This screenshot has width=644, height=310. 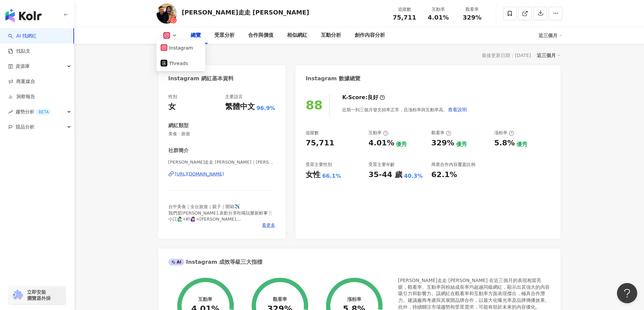 What do you see at coordinates (261, 36) in the screenshot?
I see `div: 合作與價值` at bounding box center [261, 36].